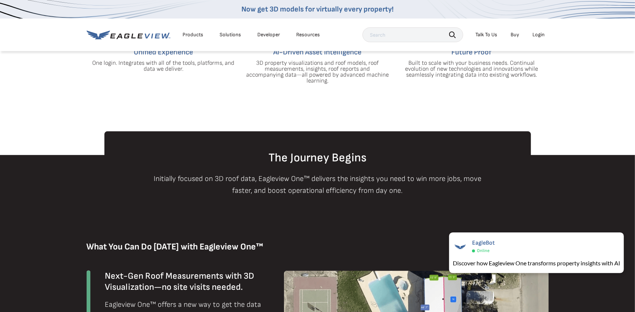 This screenshot has height=312, width=635. Describe the element at coordinates (472, 69) in the screenshot. I see `p: Built to scale with your business needs. Continual evolution of new technologies and innovations ...` at that location.